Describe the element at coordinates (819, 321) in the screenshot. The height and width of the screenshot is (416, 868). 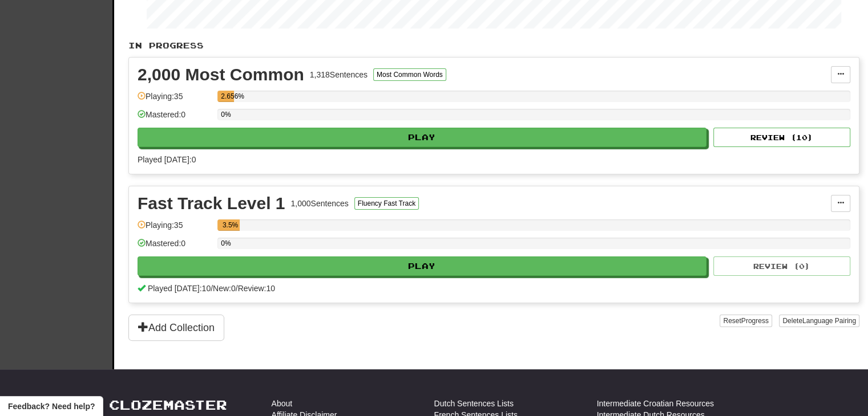
I see `button: DeleteLanguage Pairing` at that location.